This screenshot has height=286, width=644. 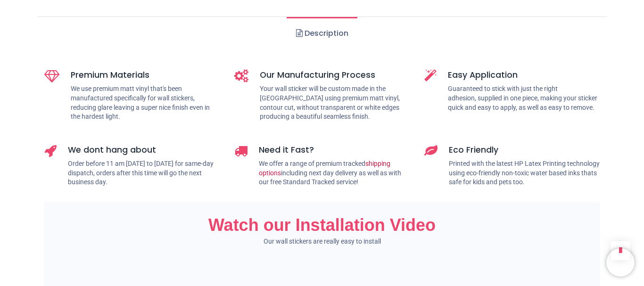 What do you see at coordinates (334, 150) in the screenshot?
I see `h5: Need it Fast?` at bounding box center [334, 150].